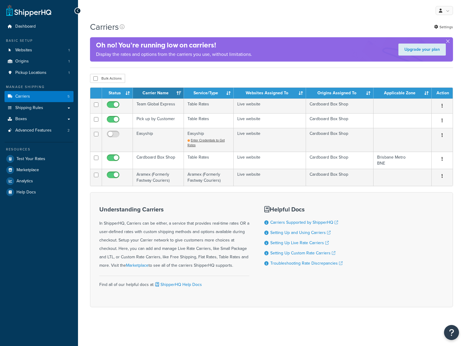 This screenshot has width=465, height=346. Describe the element at coordinates (39, 73) in the screenshot. I see `a: Pickup Locations 1` at that location.